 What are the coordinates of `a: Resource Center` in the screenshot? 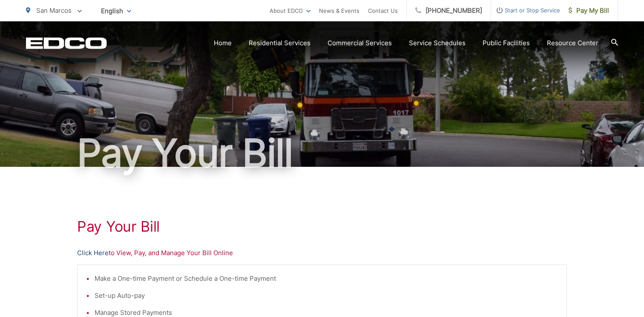 It's located at (572, 43).